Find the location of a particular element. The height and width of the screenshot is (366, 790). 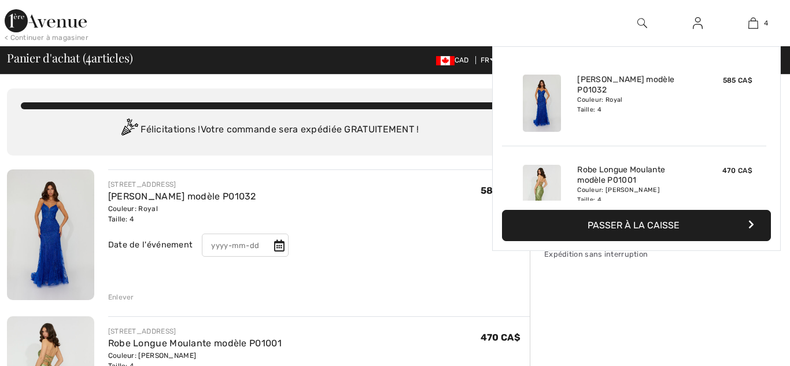

img: recherche is located at coordinates (642, 23).